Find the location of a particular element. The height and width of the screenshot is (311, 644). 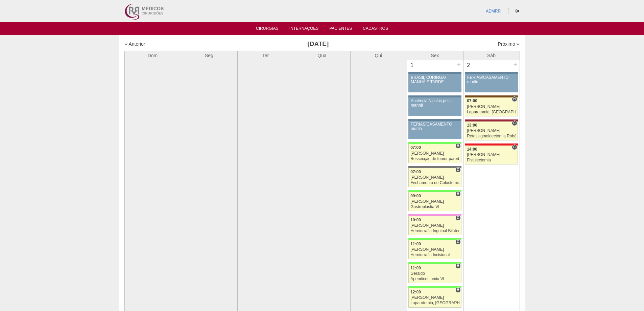

a: ADMRR is located at coordinates (493, 11).